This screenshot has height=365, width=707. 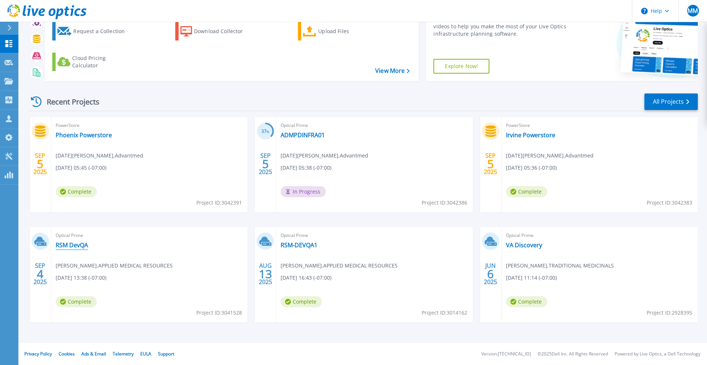 I want to click on div: JUN 2025, so click(x=491, y=274).